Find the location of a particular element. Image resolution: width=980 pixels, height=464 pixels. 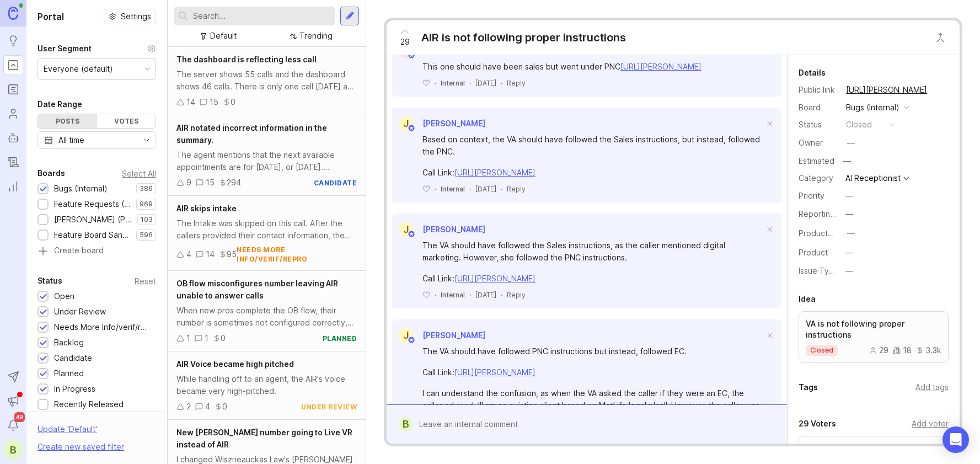

p: 596 is located at coordinates (146, 235).